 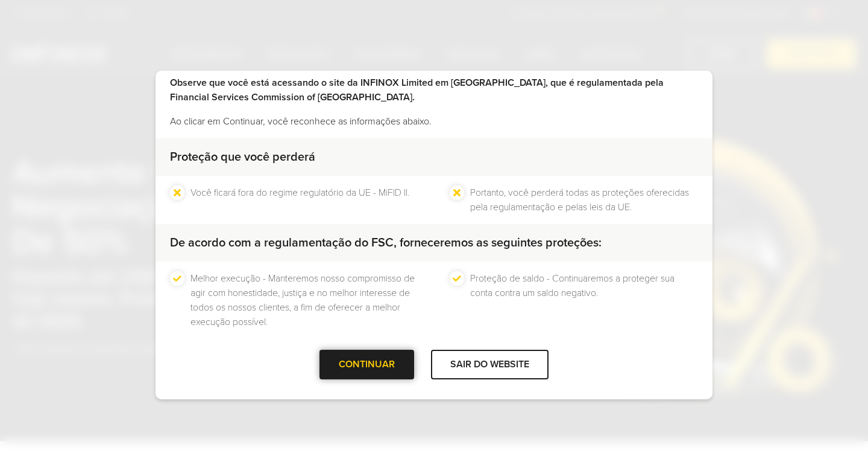 What do you see at coordinates (300, 200) in the screenshot?
I see `li: Você ficará fora do regime regulatório da UE - MiFID II.` at bounding box center [300, 200].